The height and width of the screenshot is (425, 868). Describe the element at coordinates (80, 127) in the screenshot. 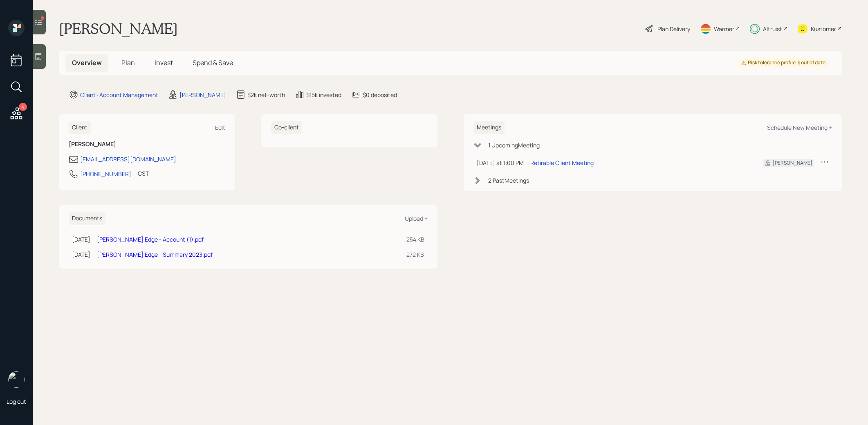

I see `h6: Client` at that location.